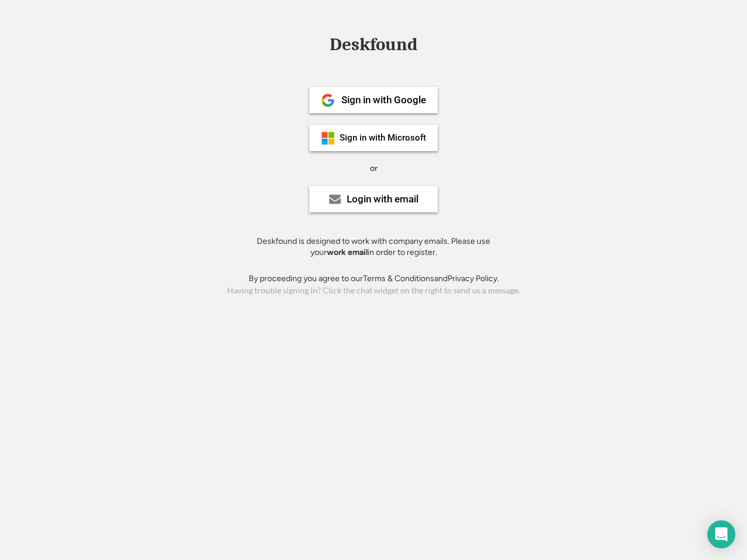 The width and height of the screenshot is (747, 560). What do you see at coordinates (373, 247) in the screenshot?
I see `div: Deskfound is designed to work with company emails. Please use your in order to register.` at bounding box center [373, 247].